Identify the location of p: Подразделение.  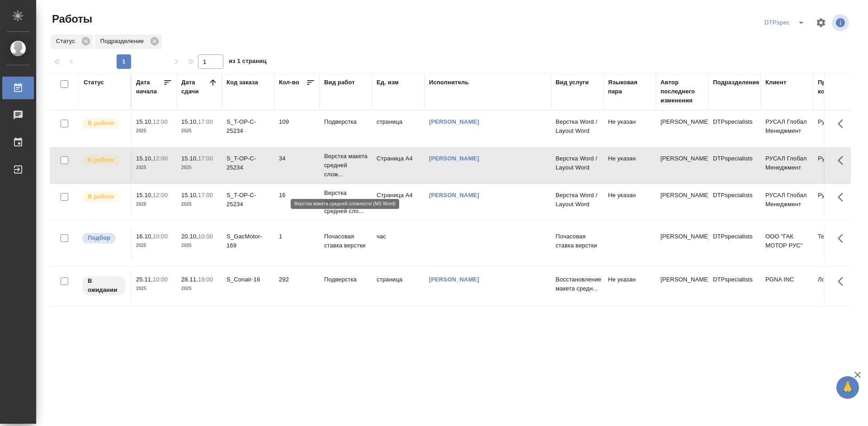
(124, 41).